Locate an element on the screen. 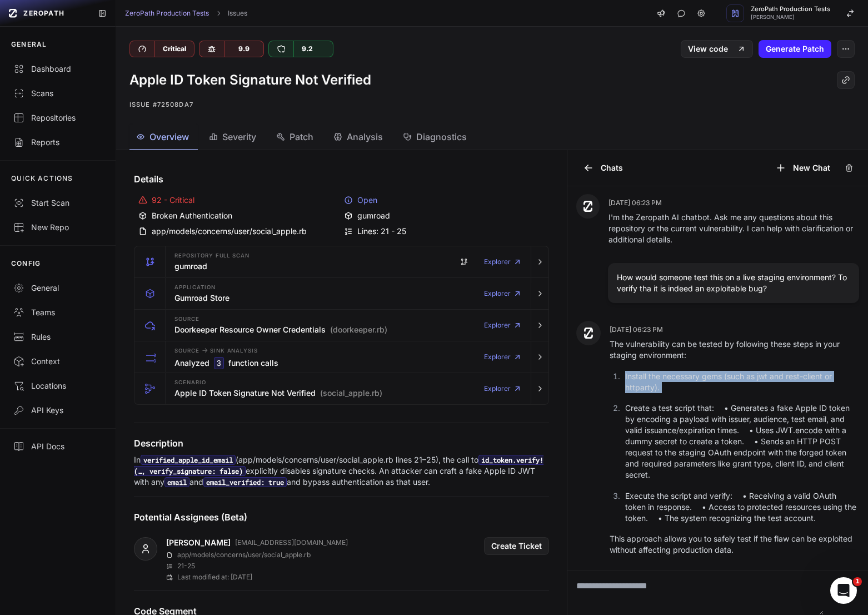  div: 9.9 is located at coordinates (243, 49).